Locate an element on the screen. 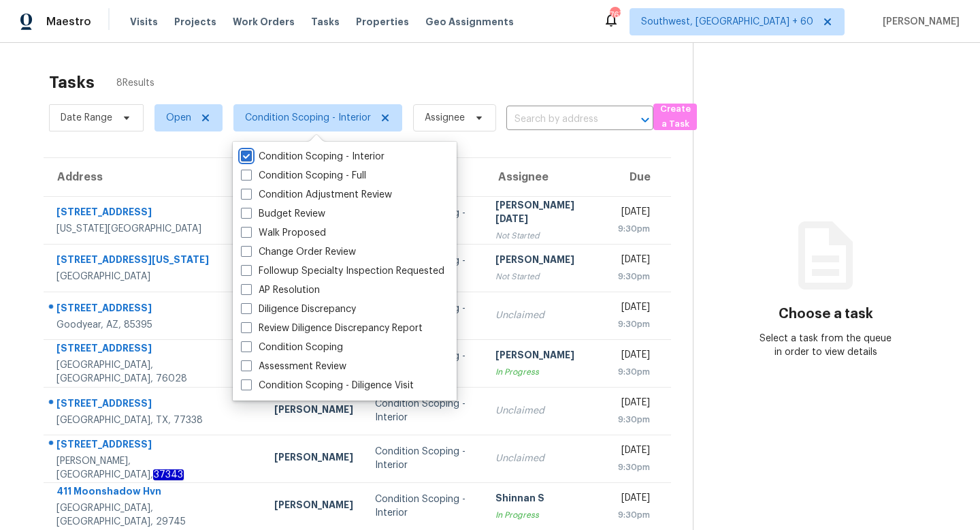 The width and height of the screenshot is (980, 530). label: AP Resolution is located at coordinates (281, 290).